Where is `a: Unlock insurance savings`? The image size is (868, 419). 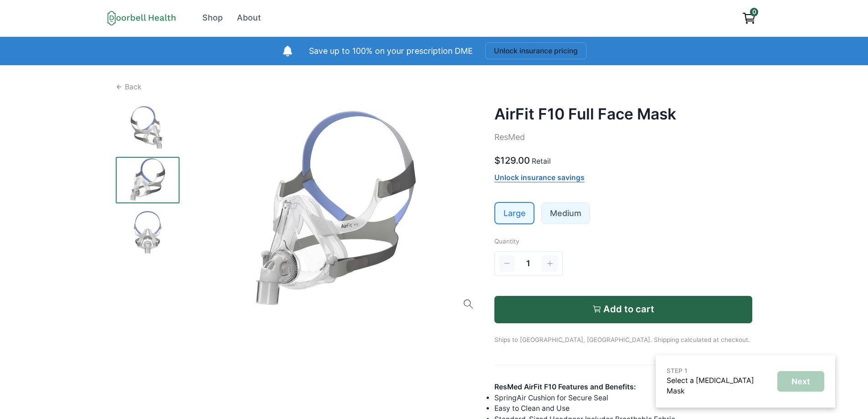
a: Unlock insurance savings is located at coordinates (540, 178).